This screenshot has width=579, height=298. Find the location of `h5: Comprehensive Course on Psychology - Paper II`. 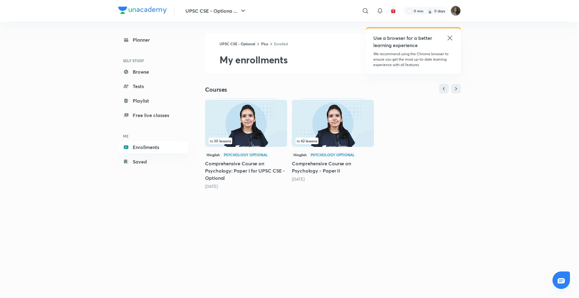

h5: Comprehensive Course on Psychology - Paper II is located at coordinates (333, 167).